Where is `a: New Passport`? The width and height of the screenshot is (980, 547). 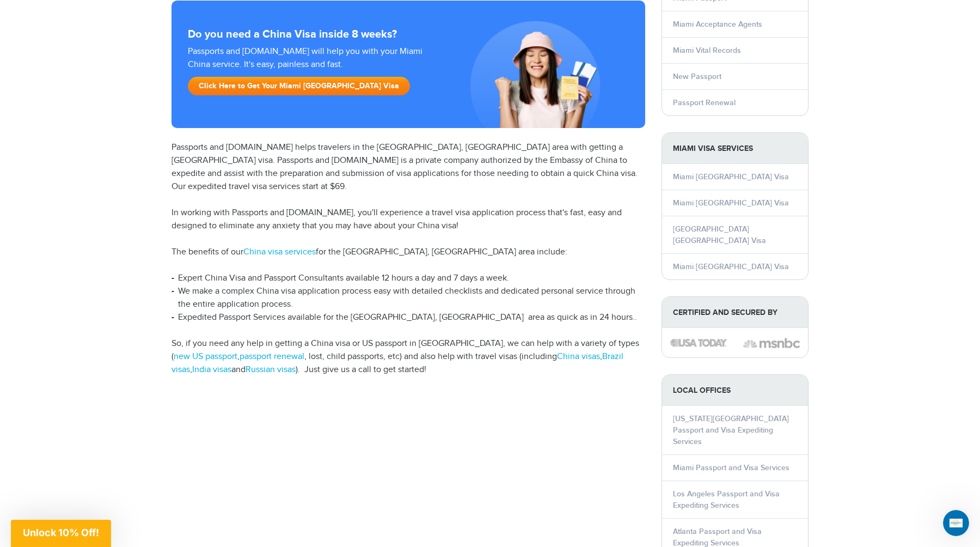 a: New Passport is located at coordinates (697, 76).